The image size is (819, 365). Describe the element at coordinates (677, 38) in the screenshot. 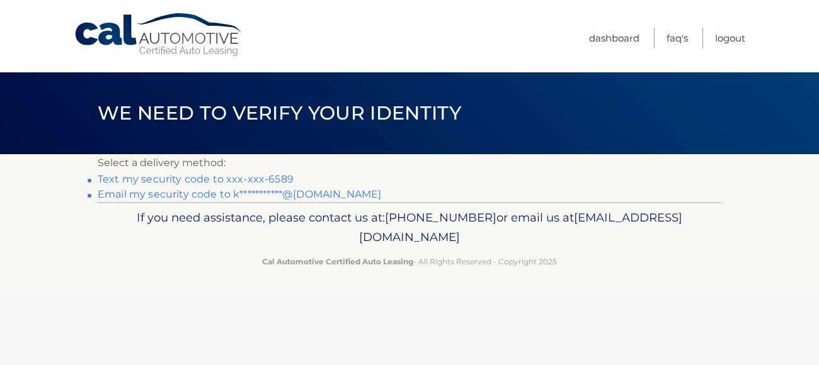

I see `a: FAQ's` at that location.